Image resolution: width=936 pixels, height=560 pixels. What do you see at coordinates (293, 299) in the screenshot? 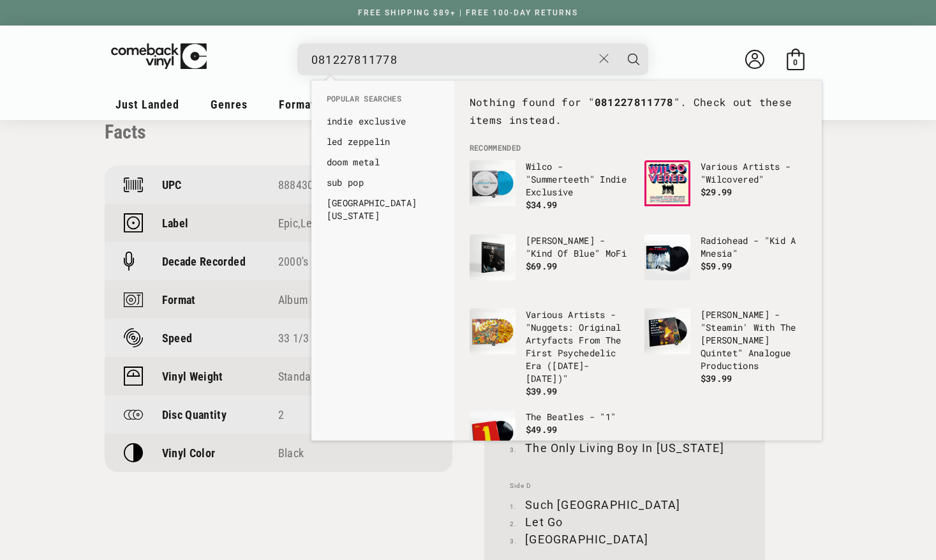
I see `a: Album` at bounding box center [293, 299].